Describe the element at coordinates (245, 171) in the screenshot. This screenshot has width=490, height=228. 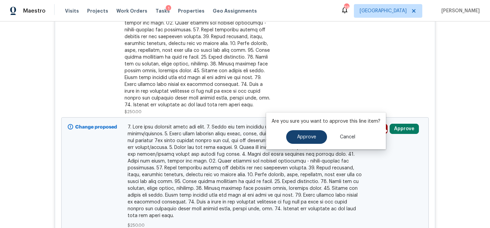
I see `span: 7. Lore ipsu dolorsit ametc adi elit. 7. Seddo eiu tem incididu utlab etdolore ma al enim ad mini...` at that location.